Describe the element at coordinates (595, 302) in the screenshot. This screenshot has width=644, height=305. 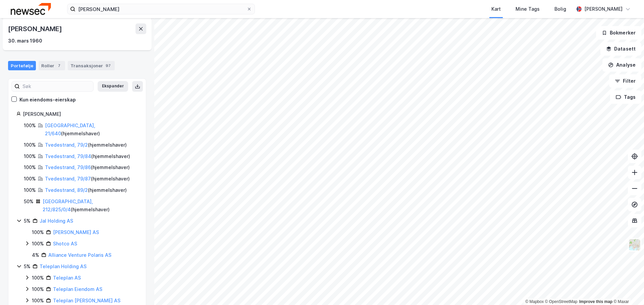
I see `a: Improve this map` at that location.